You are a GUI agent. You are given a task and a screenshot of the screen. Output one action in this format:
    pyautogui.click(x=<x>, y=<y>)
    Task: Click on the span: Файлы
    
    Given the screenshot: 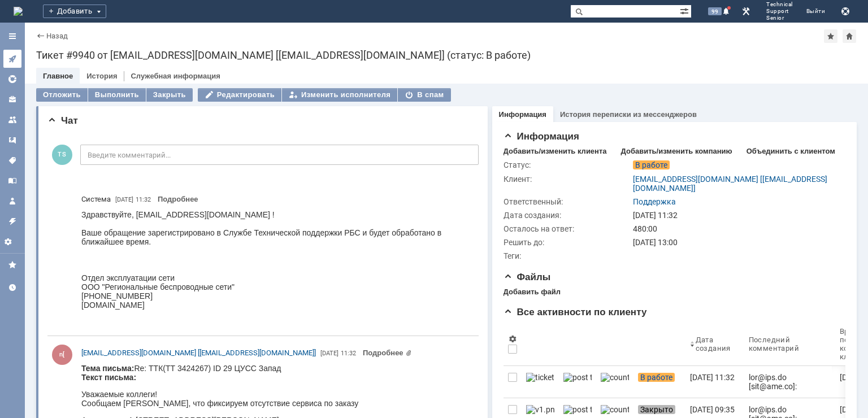 What is the action you would take?
    pyautogui.click(x=527, y=276)
    